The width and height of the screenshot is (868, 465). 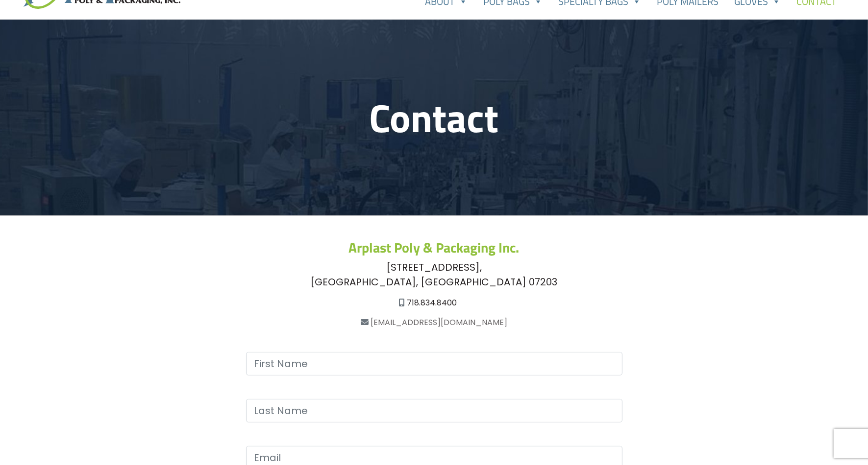 What do you see at coordinates (434, 364) in the screenshot?
I see `input: First Name` at bounding box center [434, 364].